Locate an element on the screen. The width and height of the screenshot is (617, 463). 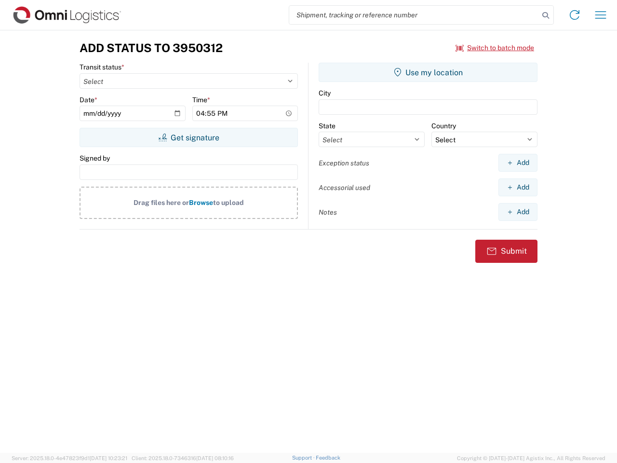
span: Server: 2025.18.0-4e47823f9d1 is located at coordinates (69, 458).